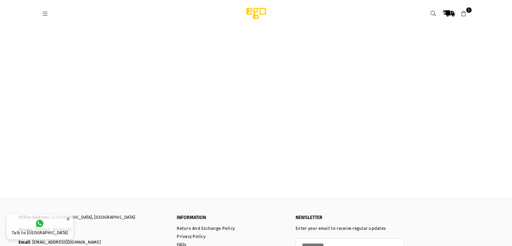 The image size is (512, 246). What do you see at coordinates (45, 13) in the screenshot?
I see `a: Menu` at bounding box center [45, 13].